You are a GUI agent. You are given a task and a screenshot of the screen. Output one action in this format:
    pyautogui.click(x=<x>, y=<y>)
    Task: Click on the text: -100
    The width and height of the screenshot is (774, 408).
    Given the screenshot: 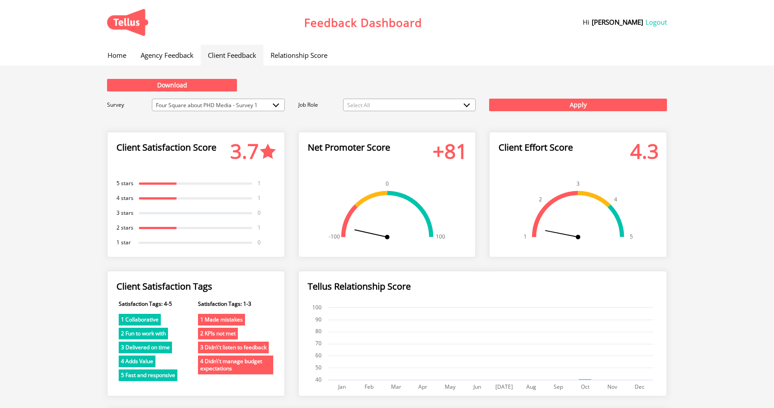 What is the action you would take?
    pyautogui.click(x=334, y=236)
    